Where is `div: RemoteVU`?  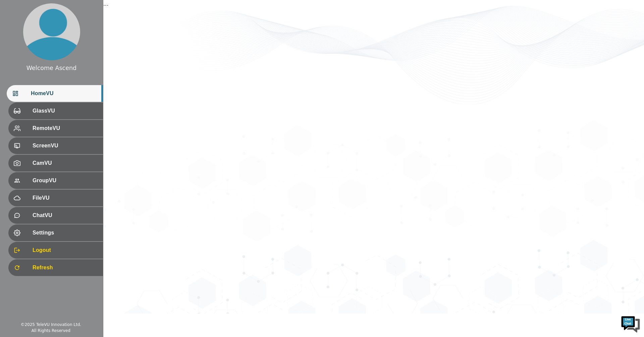 div: RemoteVU is located at coordinates (56, 128).